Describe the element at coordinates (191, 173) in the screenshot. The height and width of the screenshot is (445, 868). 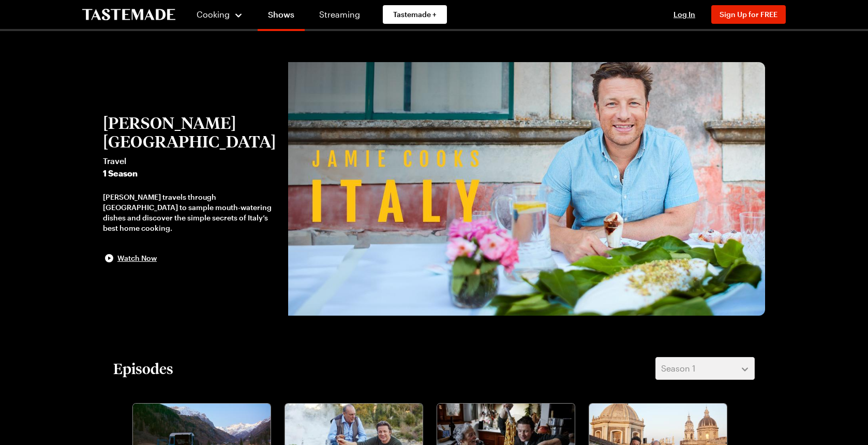
I see `span: 1 Season` at that location.